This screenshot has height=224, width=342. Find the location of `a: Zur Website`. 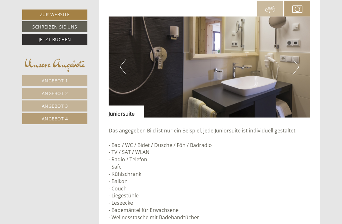

a: Zur Website is located at coordinates (55, 15).